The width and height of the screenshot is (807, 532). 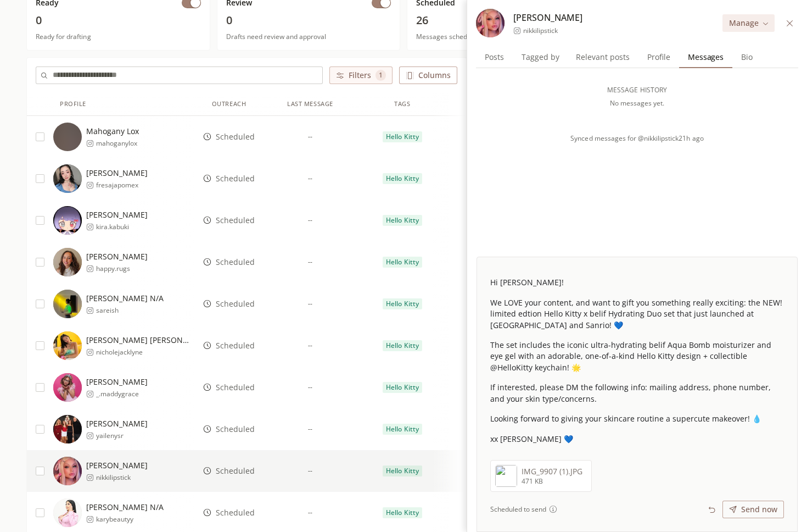 I want to click on img: https://lookalike-images.influencerlist.ai/profiles/530f0556-0eb8-4dc4-90dd-a5d30140f8d2.jpg, so click(x=68, y=220).